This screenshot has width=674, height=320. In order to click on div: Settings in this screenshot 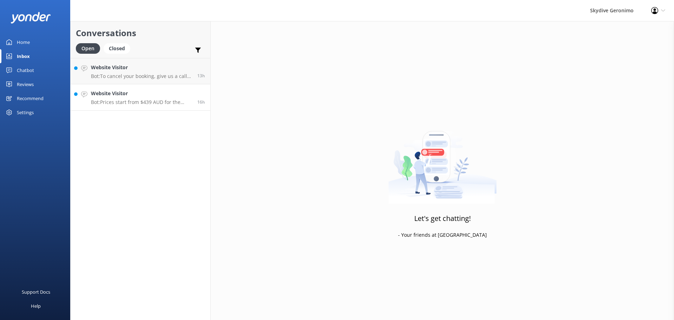, I will do `click(25, 112)`.